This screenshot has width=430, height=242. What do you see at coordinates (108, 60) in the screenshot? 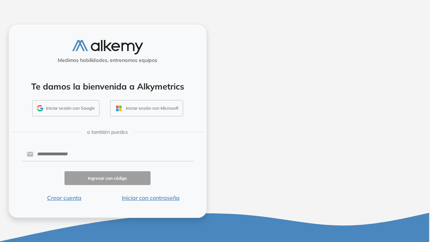
I see `h5: Medimos habilidades, entrenamos equipos` at bounding box center [108, 60].